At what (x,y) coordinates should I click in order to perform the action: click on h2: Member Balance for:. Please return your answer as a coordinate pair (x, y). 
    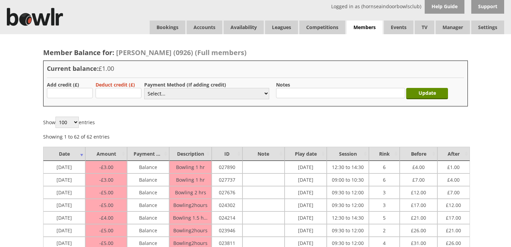
    Looking at the image, I should click on (255, 52).